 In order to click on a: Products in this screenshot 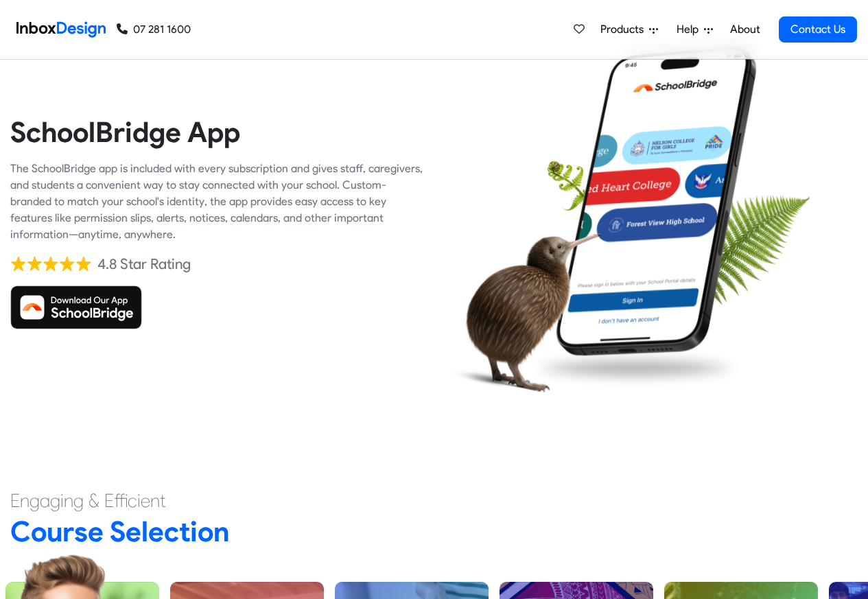, I will do `click(629, 30)`.